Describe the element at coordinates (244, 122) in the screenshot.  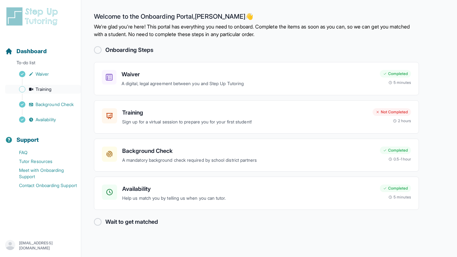
I see `p: Sign up for a virtual session to prepare you for your first student!` at that location.